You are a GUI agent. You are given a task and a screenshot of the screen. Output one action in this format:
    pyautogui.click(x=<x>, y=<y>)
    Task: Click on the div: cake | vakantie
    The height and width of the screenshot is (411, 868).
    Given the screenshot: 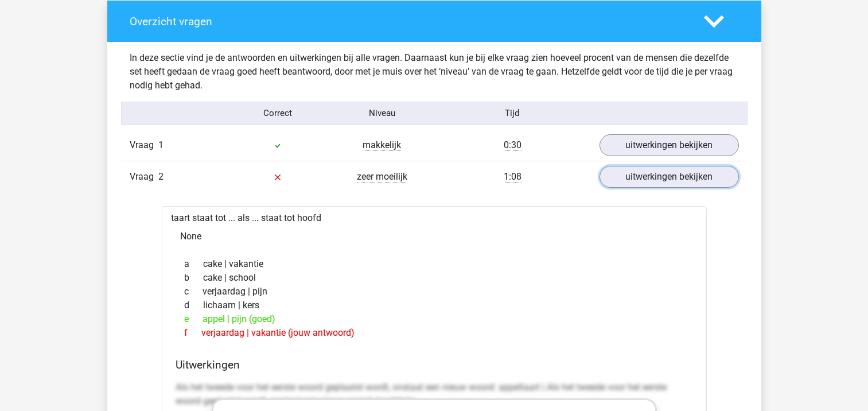 What is the action you would take?
    pyautogui.click(x=434, y=264)
    